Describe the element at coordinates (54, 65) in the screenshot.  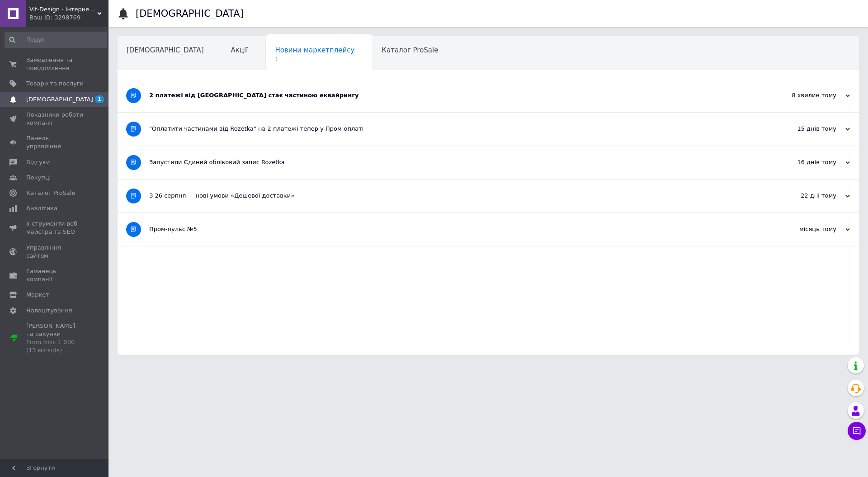
I see `span: Замовлення та повідомлення` at that location.